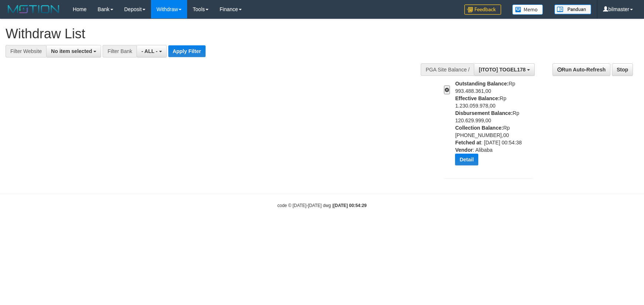 The width and height of the screenshot is (644, 305). What do you see at coordinates (26, 51) in the screenshot?
I see `div: Filter Website` at bounding box center [26, 51].